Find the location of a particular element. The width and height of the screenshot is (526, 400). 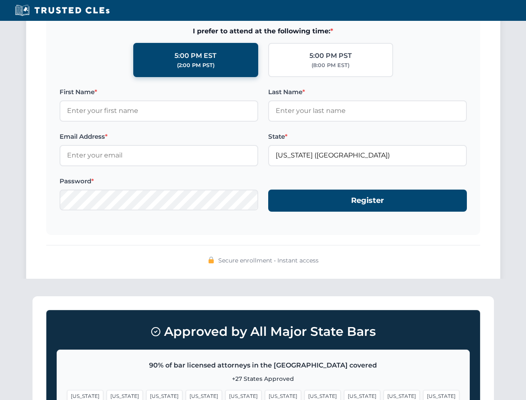

button: Register is located at coordinates (367, 200).